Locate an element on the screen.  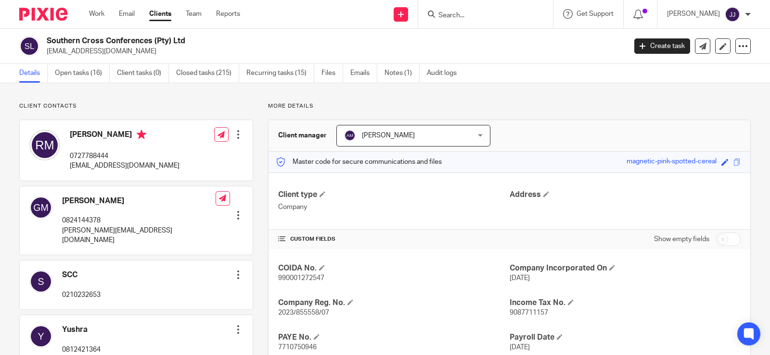
a: Client tasks (0) is located at coordinates (143, 73).